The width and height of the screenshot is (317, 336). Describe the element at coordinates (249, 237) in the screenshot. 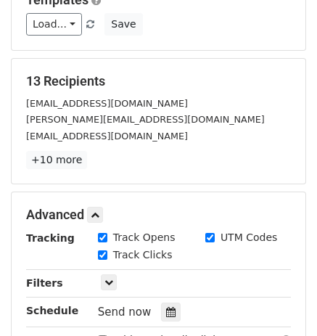

I see `label: UTM Codes` at that location.